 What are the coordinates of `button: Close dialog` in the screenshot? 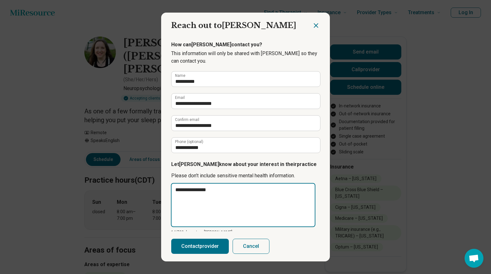 It's located at (316, 25).